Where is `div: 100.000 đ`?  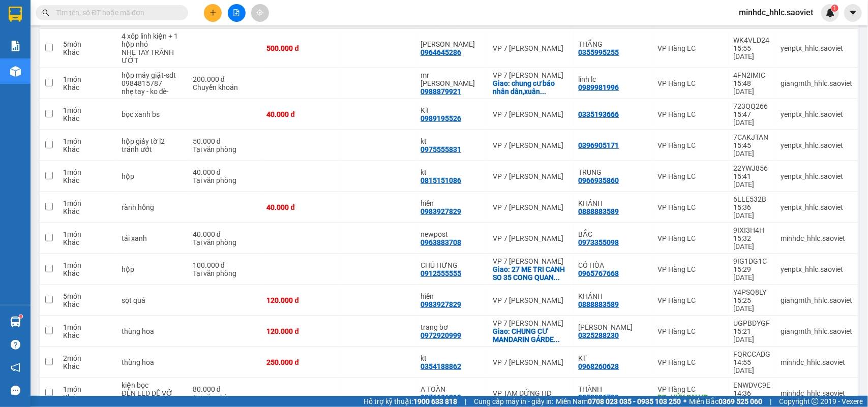 div: 100.000 đ is located at coordinates (225, 265).